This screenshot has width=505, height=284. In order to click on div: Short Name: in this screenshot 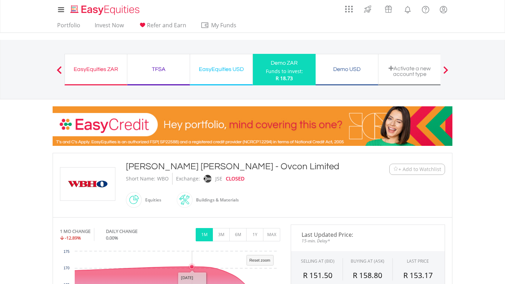, I will do `click(140, 179)`.